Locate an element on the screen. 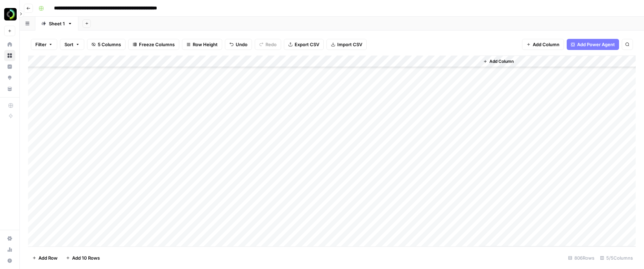 The width and height of the screenshot is (644, 269). img: Creatopy Logo is located at coordinates (10, 14).